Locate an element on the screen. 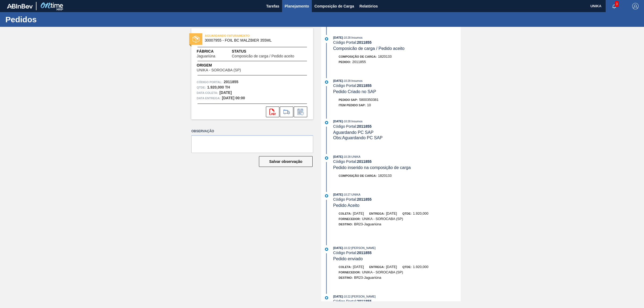  span: Origem is located at coordinates (227, 65).